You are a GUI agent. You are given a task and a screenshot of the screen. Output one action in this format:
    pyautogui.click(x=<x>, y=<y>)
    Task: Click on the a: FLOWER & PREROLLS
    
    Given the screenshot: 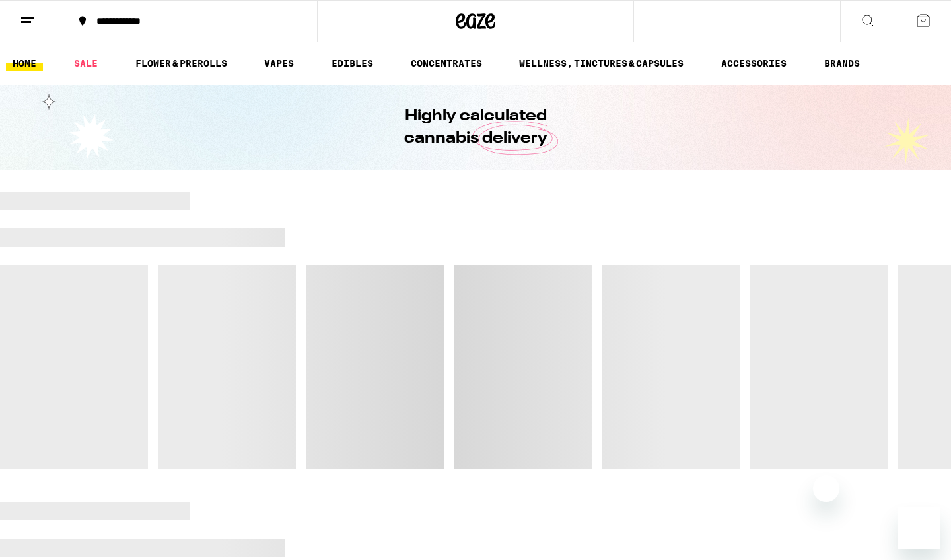 What is the action you would take?
    pyautogui.click(x=181, y=64)
    